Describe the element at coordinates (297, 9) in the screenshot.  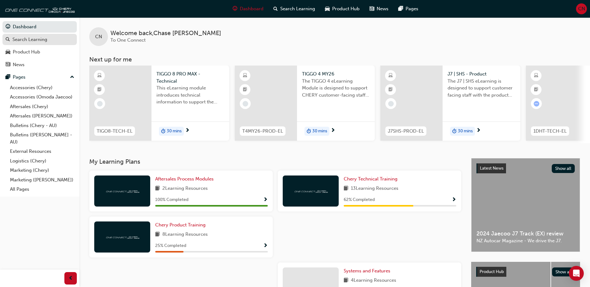
I see `span: Search Learning` at that location.